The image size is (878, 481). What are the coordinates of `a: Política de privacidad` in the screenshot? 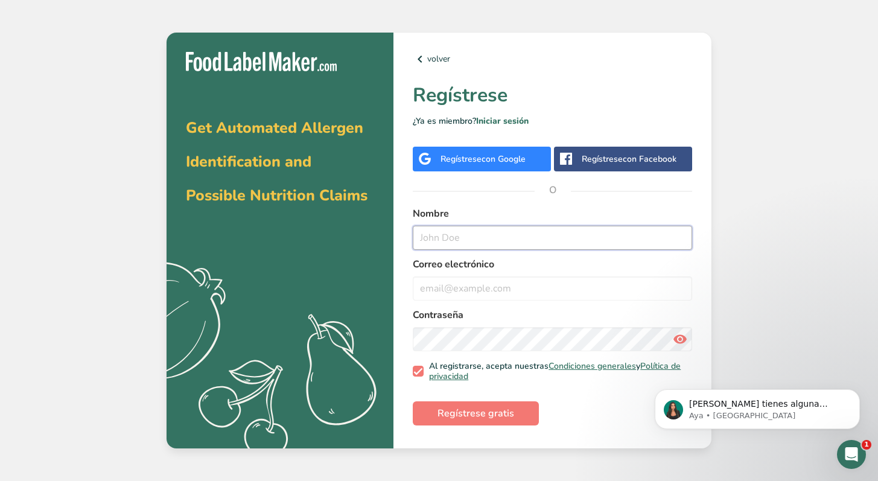 It's located at (555, 371).